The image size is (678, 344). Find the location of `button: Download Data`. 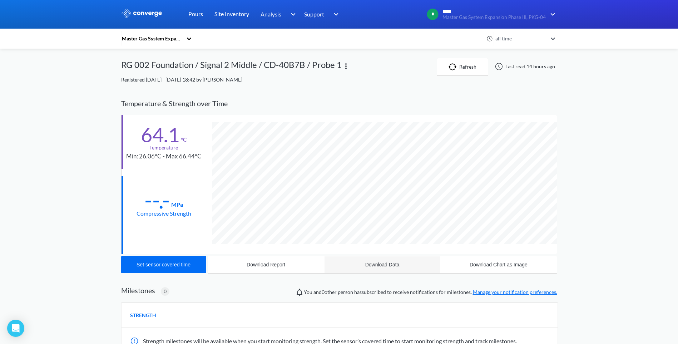

button: Download Data is located at coordinates (382, 265).